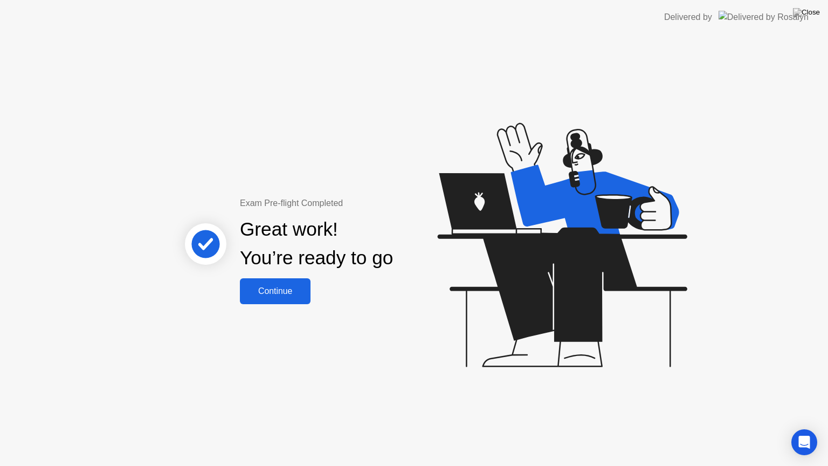 The image size is (828, 466). I want to click on img: Close, so click(806, 12).